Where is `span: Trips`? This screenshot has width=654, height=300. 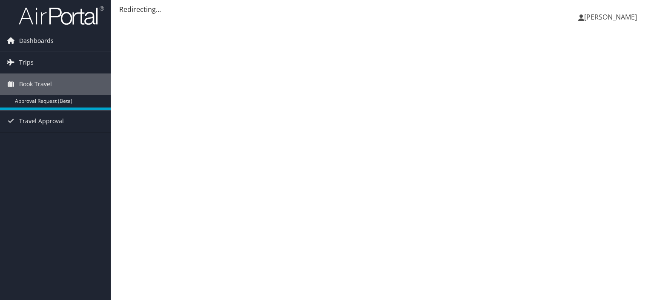 span: Trips is located at coordinates (26, 63).